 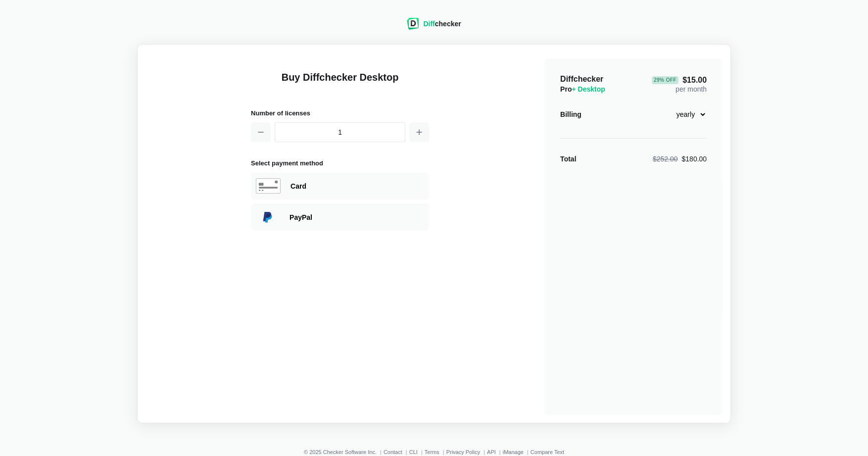 I want to click on li: © 2025 Checker Software Inc., so click(x=343, y=452).